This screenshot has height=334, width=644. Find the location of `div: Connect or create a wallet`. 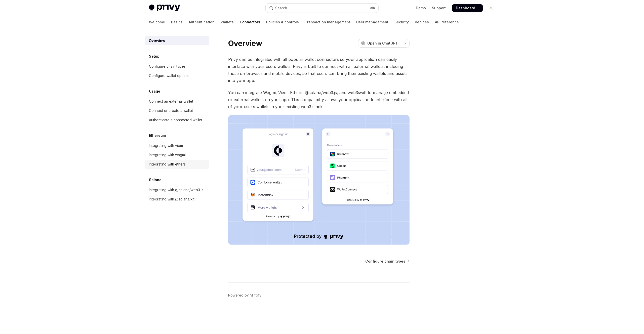

div: Connect or create a wallet is located at coordinates (171, 111).